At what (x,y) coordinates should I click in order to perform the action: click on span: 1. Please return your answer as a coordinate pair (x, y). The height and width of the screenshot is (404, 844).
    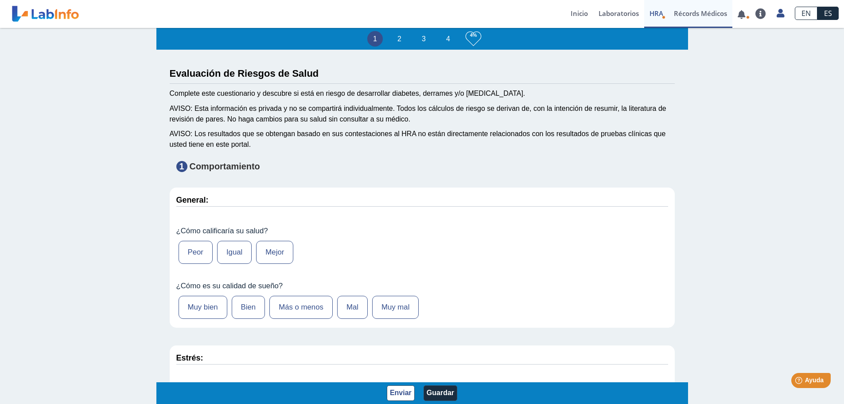
    Looking at the image, I should click on (182, 166).